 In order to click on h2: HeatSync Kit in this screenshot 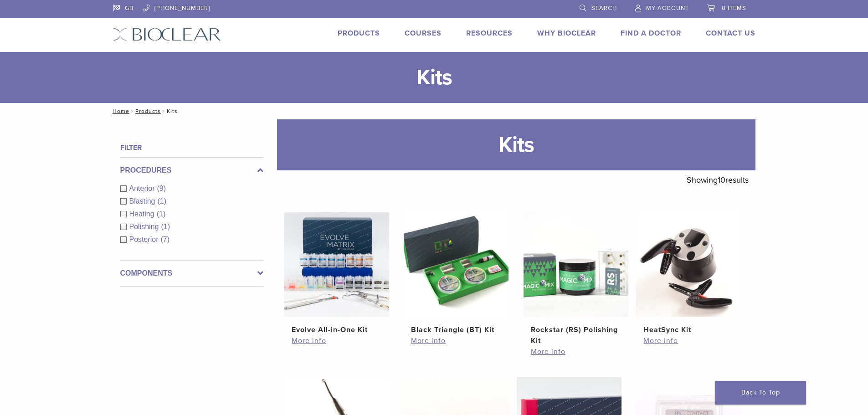, I will do `click(688, 330)`.